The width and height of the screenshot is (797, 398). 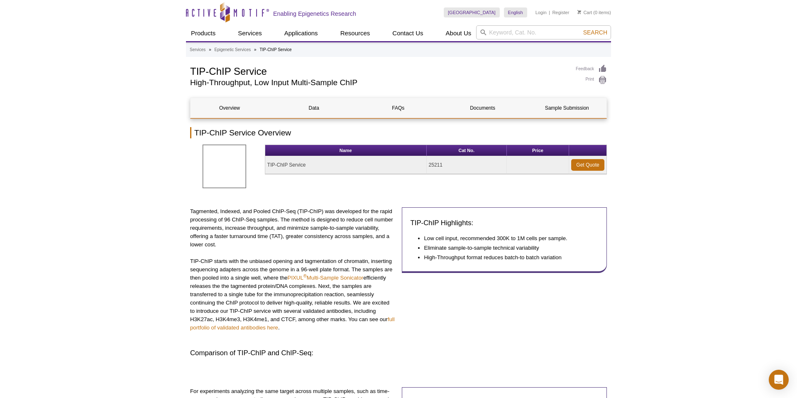 What do you see at coordinates (507, 248) in the screenshot?
I see `li: Eliminate sample-to-sample technical variability` at bounding box center [507, 248].